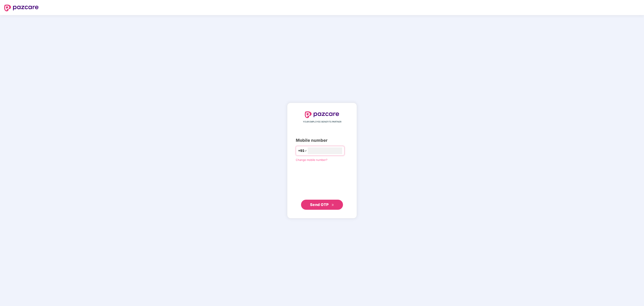 The height and width of the screenshot is (306, 644). I want to click on a: Change mobile number?, so click(312, 160).